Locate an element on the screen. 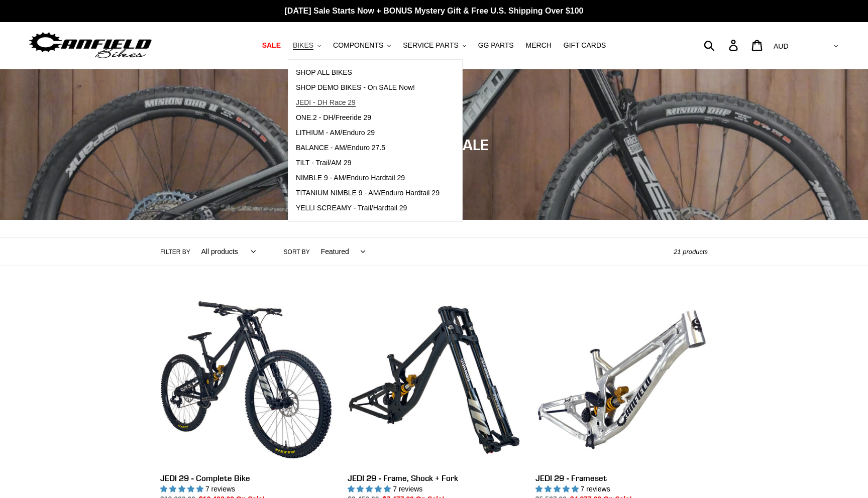 Image resolution: width=868 pixels, height=498 pixels. a: SHOP DEMO BIKES - On SALE Now! is located at coordinates (367, 88).